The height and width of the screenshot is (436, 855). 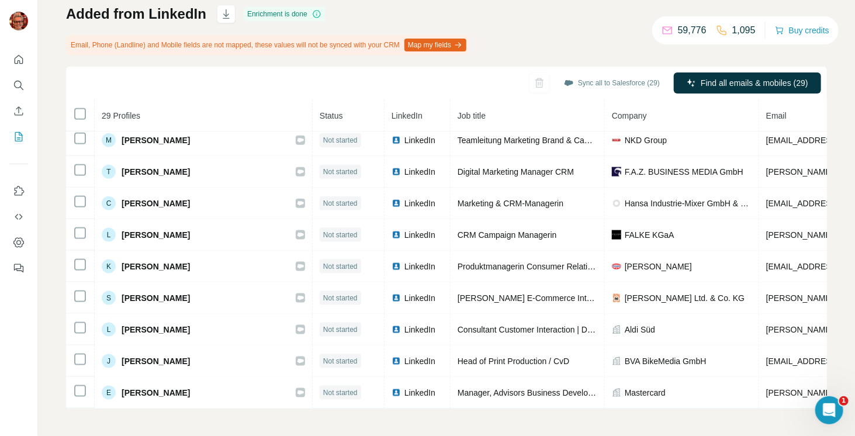 What do you see at coordinates (19, 137) in the screenshot?
I see `button: My lists` at bounding box center [19, 137].